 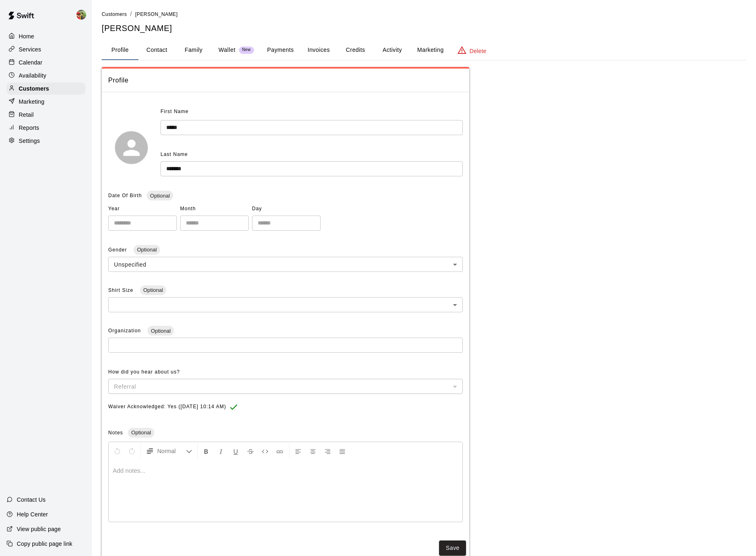 What do you see at coordinates (144, 372) in the screenshot?
I see `span: How did you hear about us?` at bounding box center [144, 372].